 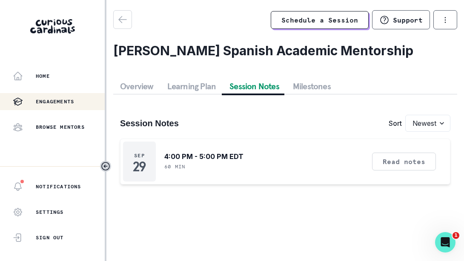 What do you see at coordinates (149, 123) in the screenshot?
I see `h3: Session Notes` at bounding box center [149, 123].